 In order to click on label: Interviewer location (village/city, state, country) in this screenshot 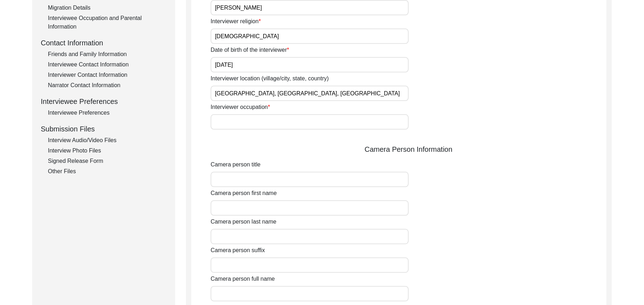, I will do `click(270, 79)`.